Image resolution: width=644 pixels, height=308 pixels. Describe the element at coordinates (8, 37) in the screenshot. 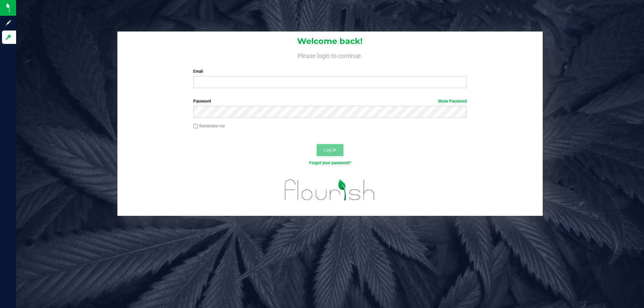

I see `inline-svg: Log in` at that location.